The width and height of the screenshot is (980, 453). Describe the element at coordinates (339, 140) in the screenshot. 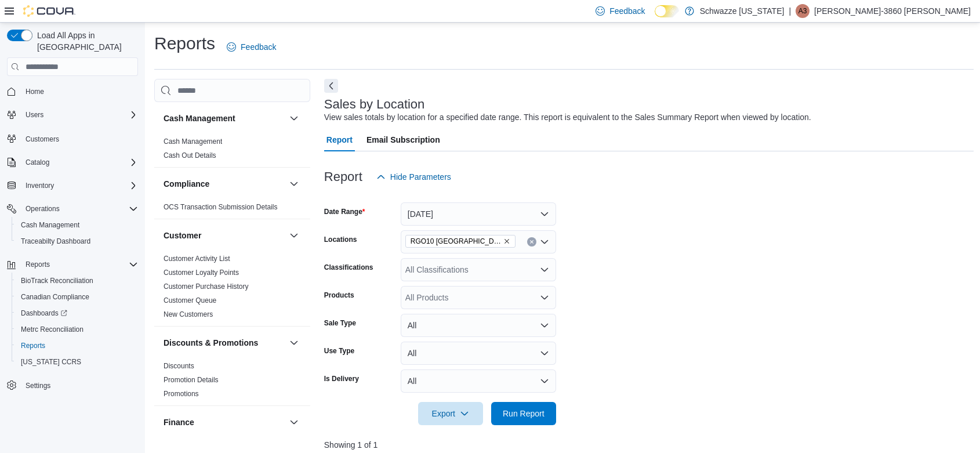

I see `span: Report` at that location.